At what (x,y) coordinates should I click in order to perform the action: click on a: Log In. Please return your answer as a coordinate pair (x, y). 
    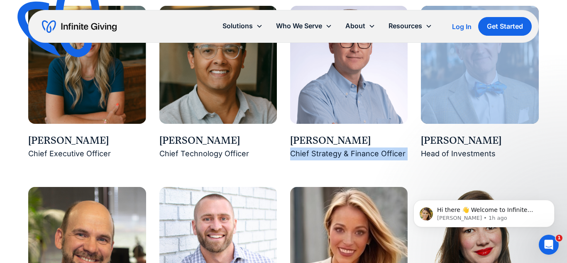
    Looking at the image, I should click on (461, 27).